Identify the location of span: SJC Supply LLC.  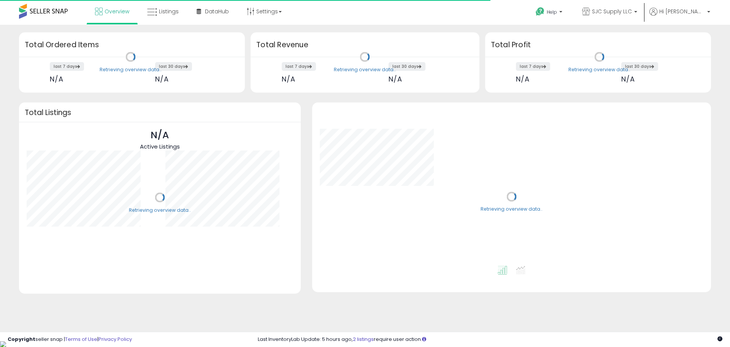
(612, 11).